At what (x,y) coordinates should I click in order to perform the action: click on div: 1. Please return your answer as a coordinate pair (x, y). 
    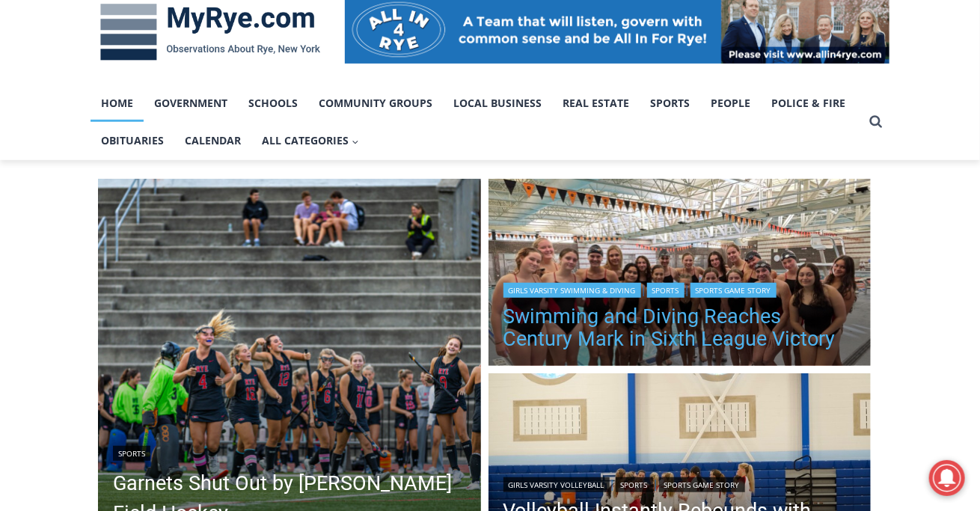
    Looking at the image, I should click on (160, 133).